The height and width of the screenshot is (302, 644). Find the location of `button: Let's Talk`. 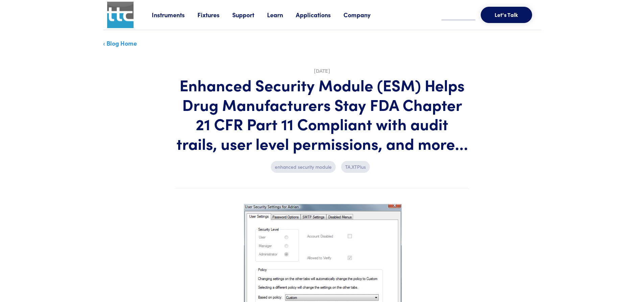

button: Let's Talk is located at coordinates (506, 15).